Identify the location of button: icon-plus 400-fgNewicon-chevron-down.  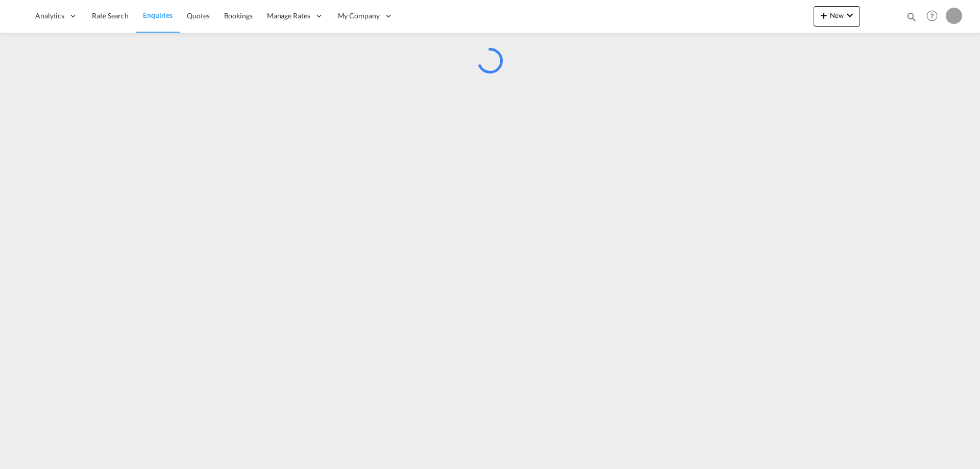
(837, 17).